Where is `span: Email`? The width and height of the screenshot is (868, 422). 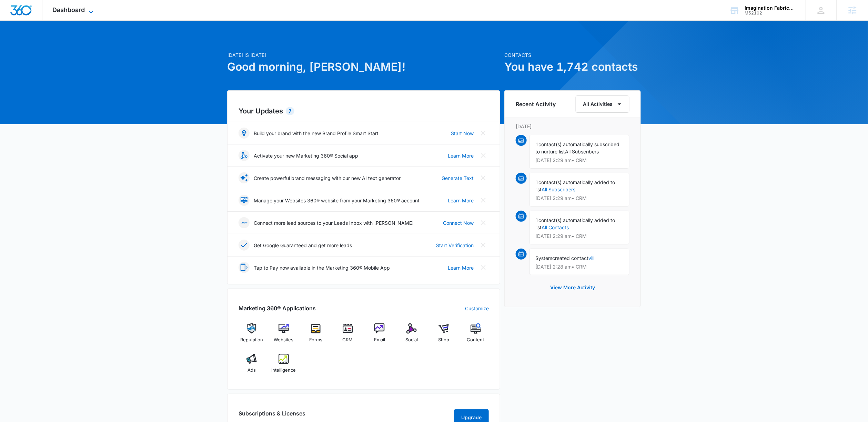
span: Email is located at coordinates (380, 340).